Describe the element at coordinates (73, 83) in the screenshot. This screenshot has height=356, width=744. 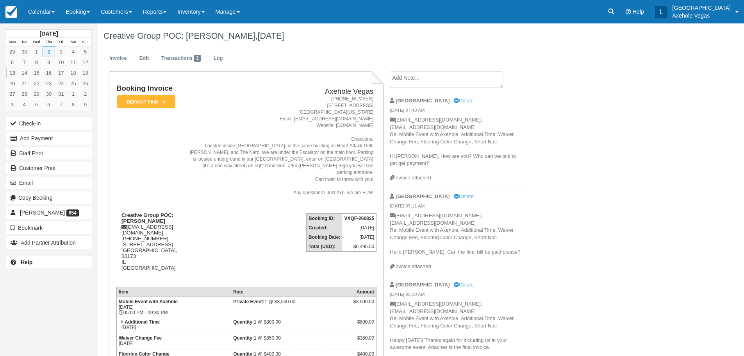
I see `a: 25` at that location.